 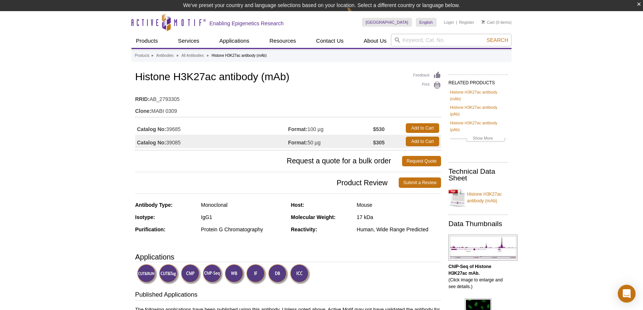 I want to click on li: Histone H3K27ac antibody (mAb), so click(x=239, y=55).